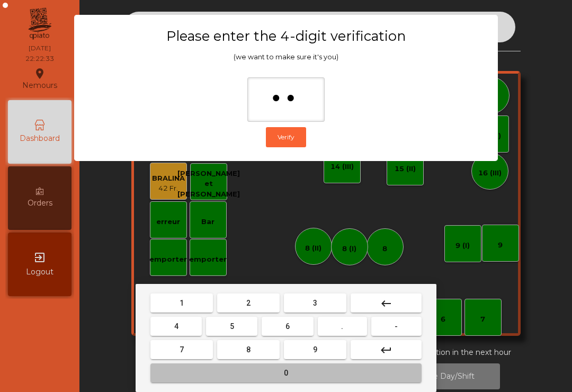 The image size is (572, 392). What do you see at coordinates (182, 349) in the screenshot?
I see `span: 7` at bounding box center [182, 349].